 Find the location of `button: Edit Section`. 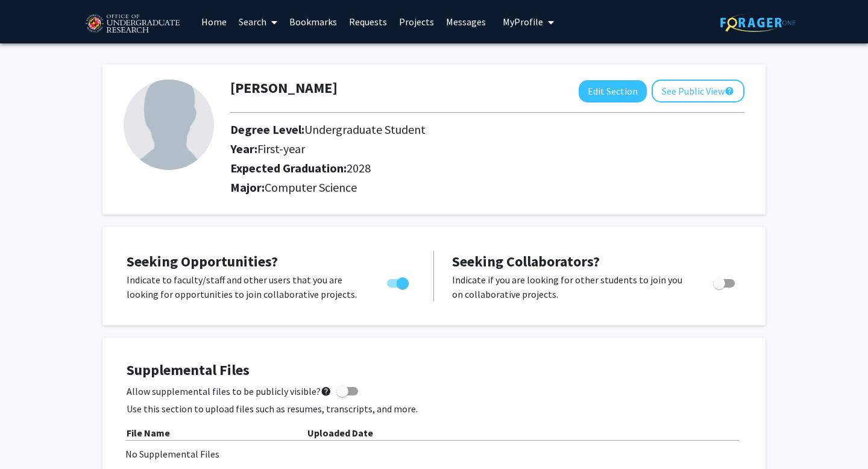

button: Edit Section is located at coordinates (612, 91).